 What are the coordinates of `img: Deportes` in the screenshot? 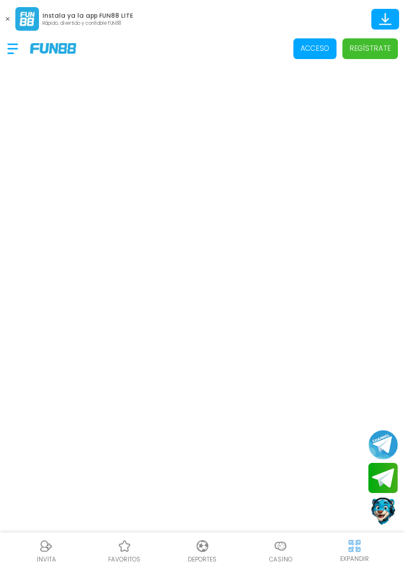 It's located at (202, 546).